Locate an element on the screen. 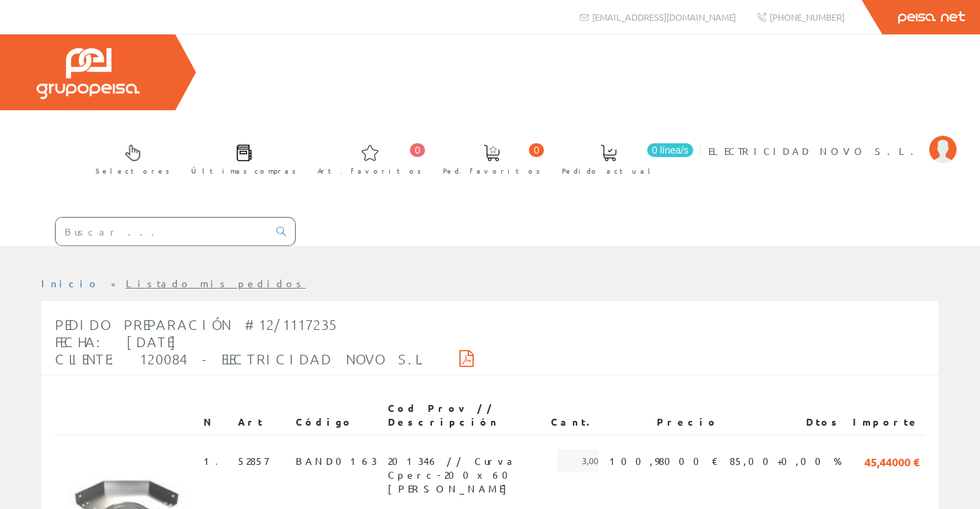 Image resolution: width=980 pixels, height=509 pixels. span: 45,44000 € is located at coordinates (893, 460).